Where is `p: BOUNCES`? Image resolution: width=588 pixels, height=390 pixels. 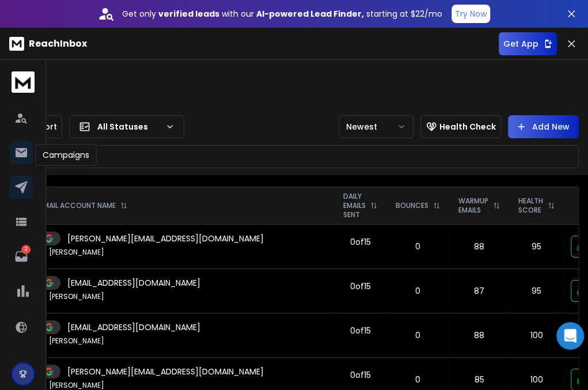 p: BOUNCES is located at coordinates (412, 206).